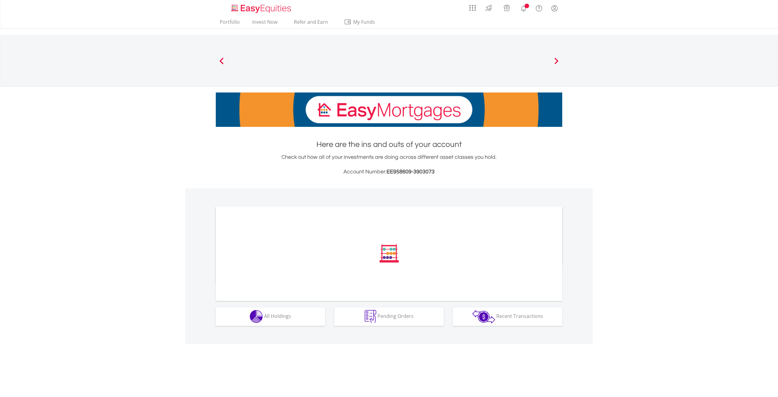 This screenshot has height=397, width=778. What do you see at coordinates (256, 316) in the screenshot?
I see `img: holdings-wht.png` at bounding box center [256, 316].